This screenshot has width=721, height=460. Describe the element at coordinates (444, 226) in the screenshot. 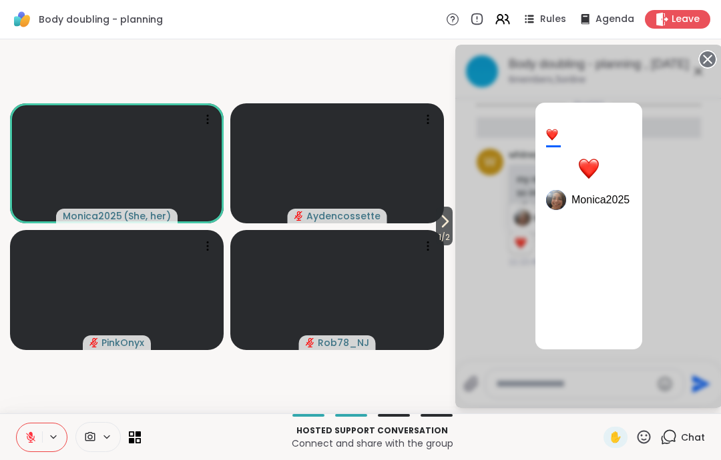

I see `button: 1/2` at that location.